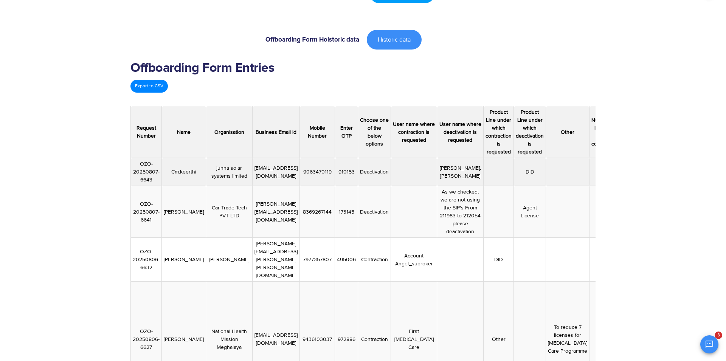 This screenshot has height=361, width=726. Describe the element at coordinates (718, 335) in the screenshot. I see `span: 3` at that location.